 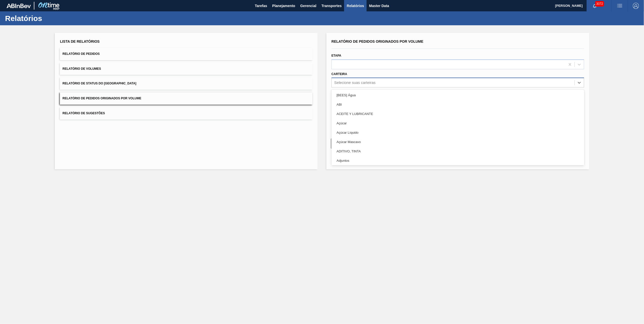 I want to click on div: Selecione suas carteiras, so click(x=355, y=82).